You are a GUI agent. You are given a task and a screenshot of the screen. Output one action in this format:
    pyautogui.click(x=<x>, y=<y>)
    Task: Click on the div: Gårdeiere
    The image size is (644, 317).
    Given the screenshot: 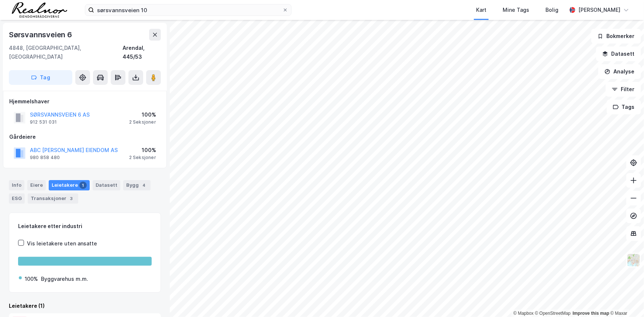 What is the action you would take?
    pyautogui.click(x=85, y=137)
    